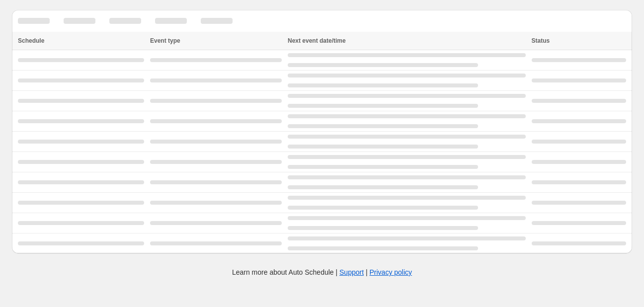 This screenshot has width=644, height=307. I want to click on span: Status, so click(540, 41).